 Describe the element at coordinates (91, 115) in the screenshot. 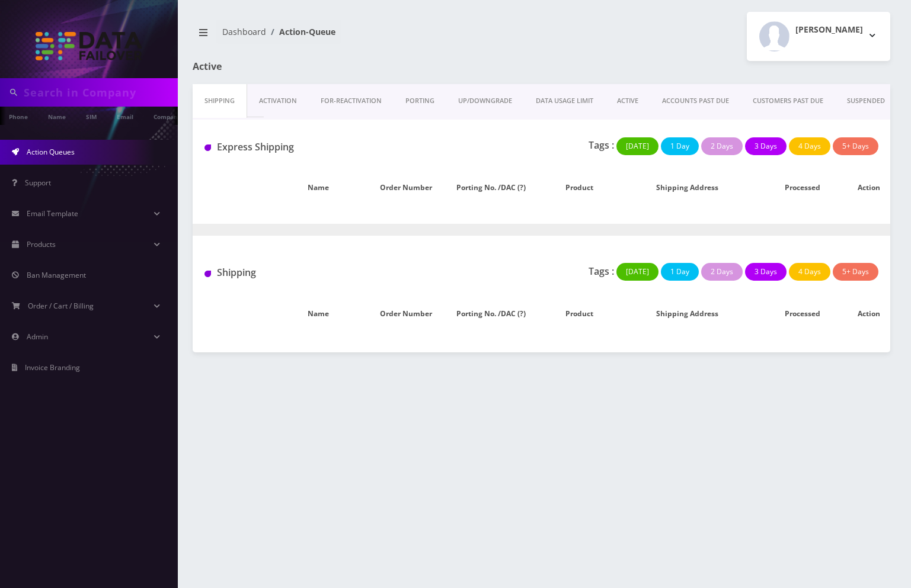

I see `a: SIM` at that location.